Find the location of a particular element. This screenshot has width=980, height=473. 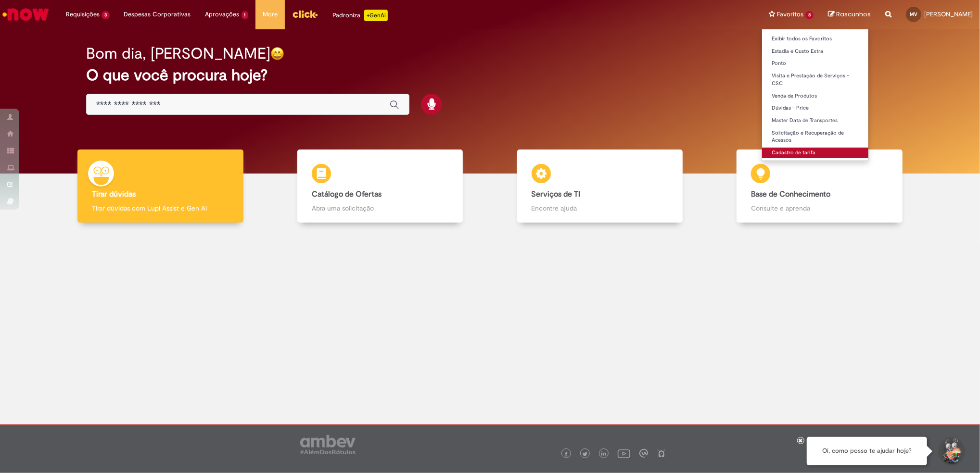

a: Ponto is located at coordinates (815, 63).